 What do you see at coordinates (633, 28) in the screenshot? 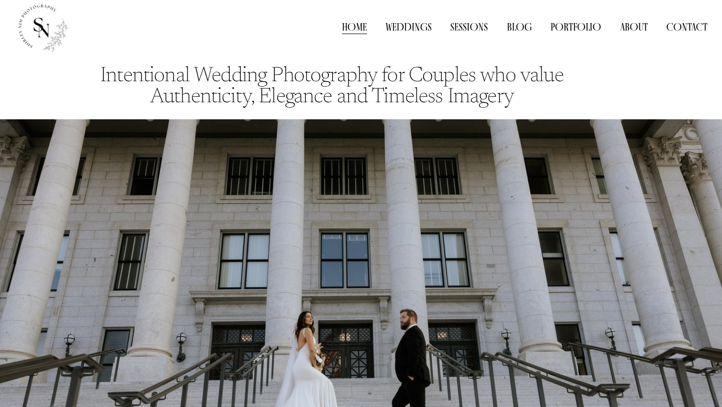
I see `a: About` at bounding box center [633, 28].